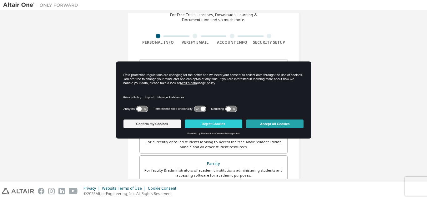 Image resolution: width=427 pixels, height=200 pixels. I want to click on img: Altair One, so click(42, 5).